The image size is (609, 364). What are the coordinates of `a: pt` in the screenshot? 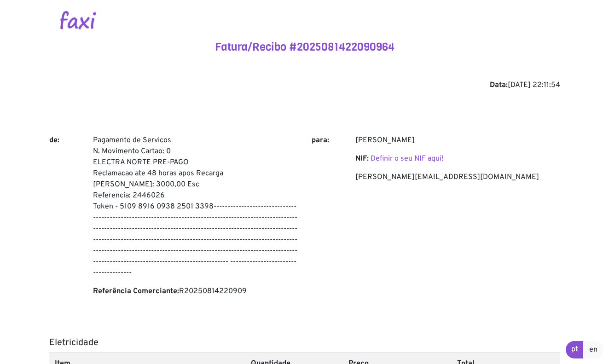 It's located at (575, 350).